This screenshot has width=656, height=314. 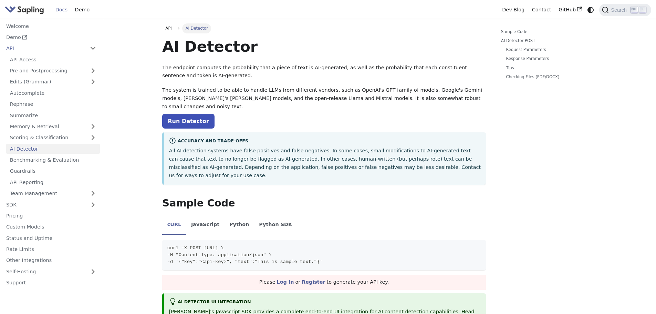 What do you see at coordinates (53, 59) in the screenshot?
I see `a: API Access` at bounding box center [53, 59].